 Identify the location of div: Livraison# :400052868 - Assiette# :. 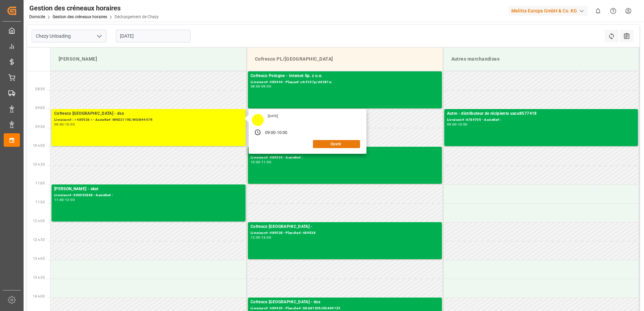
(149, 195).